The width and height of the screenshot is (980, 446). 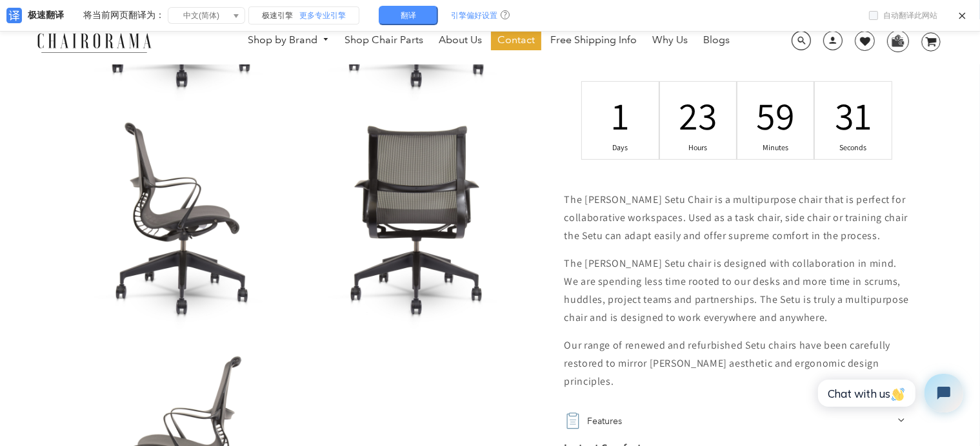 What do you see at coordinates (698, 147) in the screenshot?
I see `div: Hours` at bounding box center [698, 147].